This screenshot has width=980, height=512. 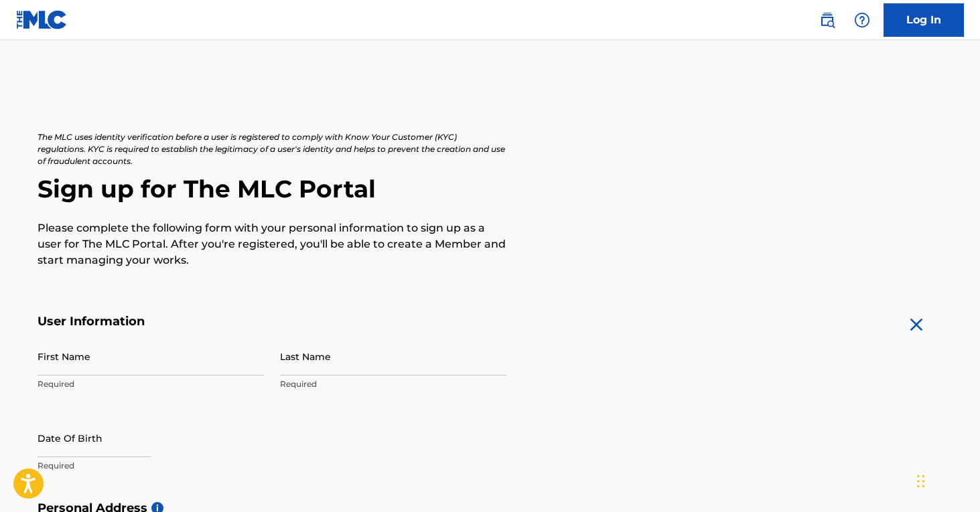 I want to click on img: search, so click(x=828, y=20).